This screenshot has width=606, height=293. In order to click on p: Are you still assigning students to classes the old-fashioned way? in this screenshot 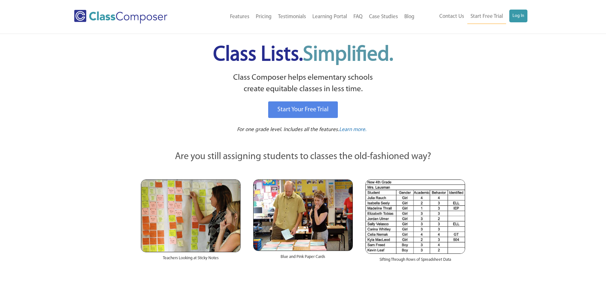, I will do `click(303, 157)`.